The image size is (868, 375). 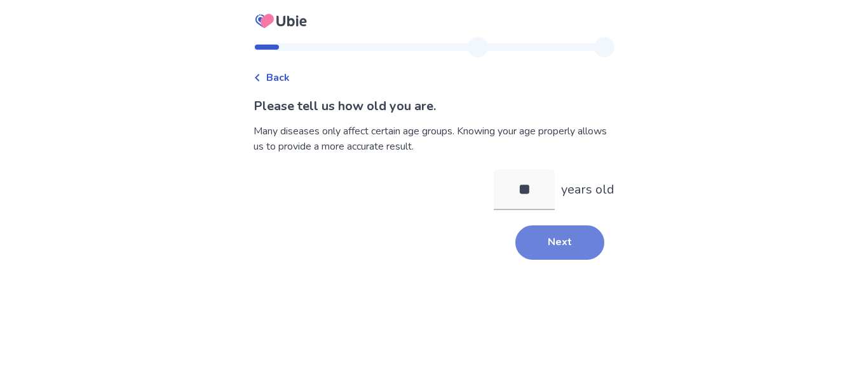 What do you see at coordinates (524, 189) in the screenshot?
I see `input: years old` at bounding box center [524, 189].